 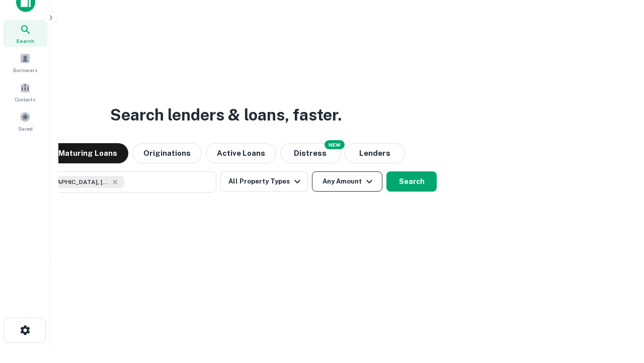 I want to click on span: Search, so click(x=25, y=41).